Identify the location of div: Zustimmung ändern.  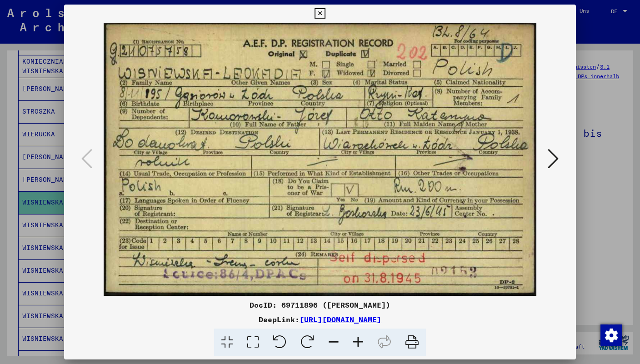
(611, 335).